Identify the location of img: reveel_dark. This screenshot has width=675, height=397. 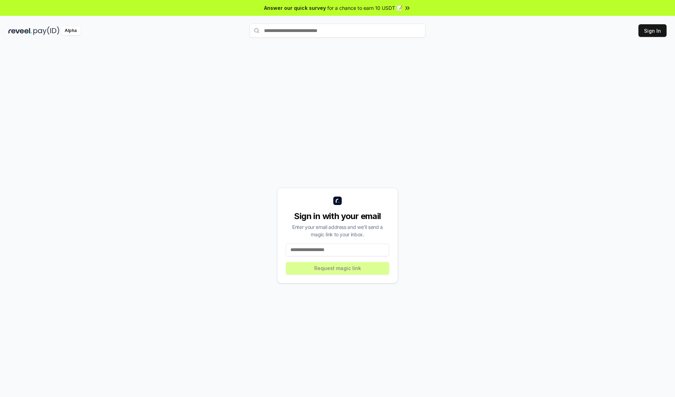
(20, 31).